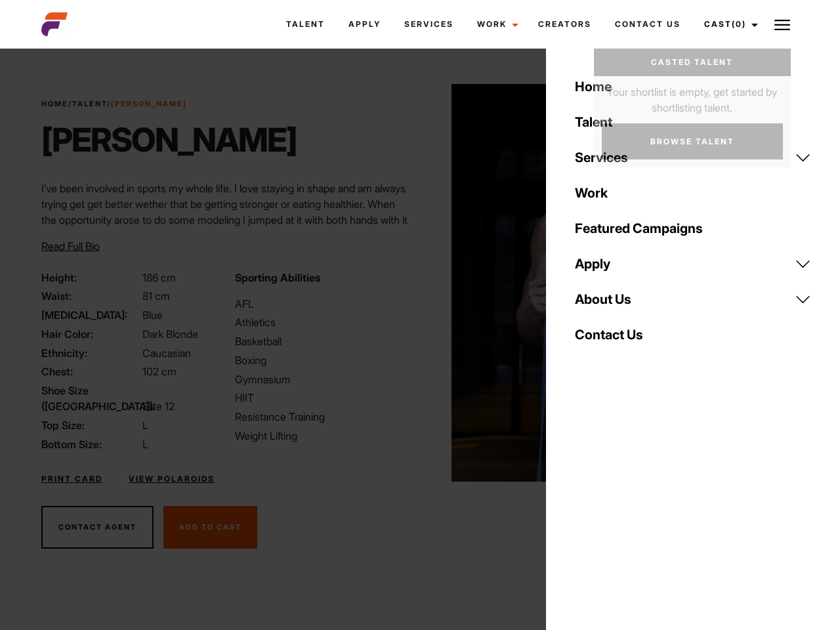 The width and height of the screenshot is (840, 630). What do you see at coordinates (91, 425) in the screenshot?
I see `span: Top Size:` at bounding box center [91, 425].